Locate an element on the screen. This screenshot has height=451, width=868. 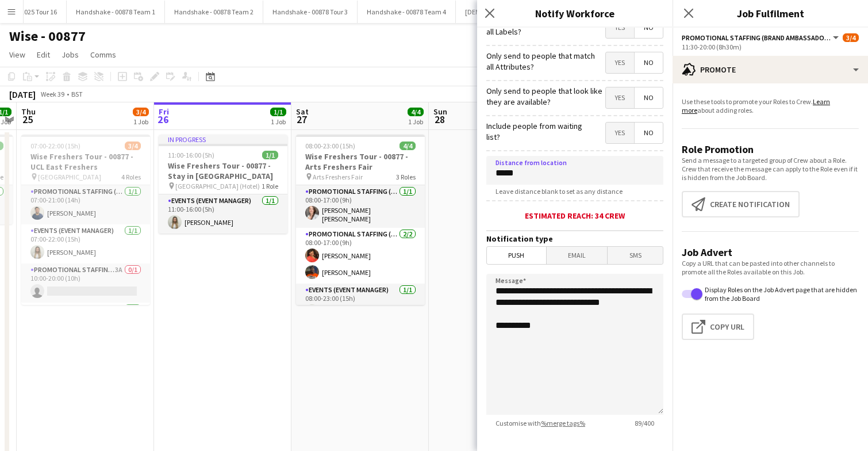
span: SMS is located at coordinates (635, 255).